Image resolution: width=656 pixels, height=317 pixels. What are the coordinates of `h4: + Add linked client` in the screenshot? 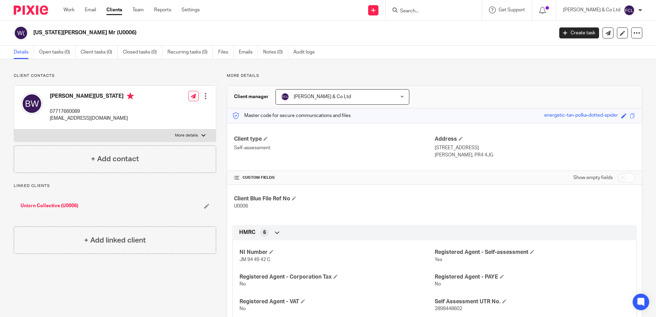 It's located at (115, 240).